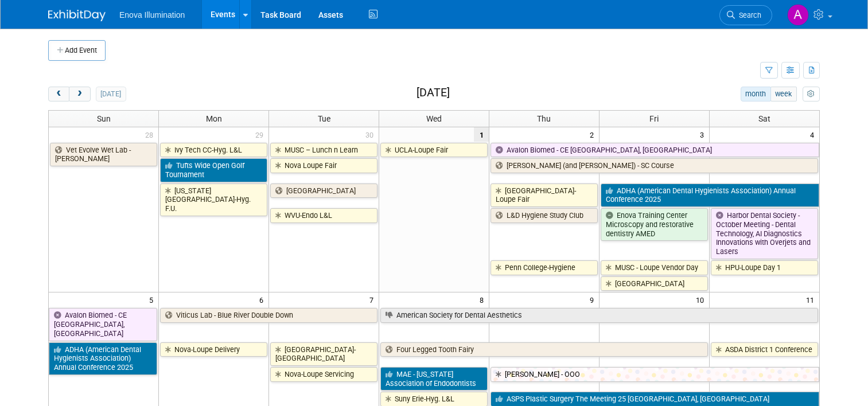 The height and width of the screenshot is (406, 868). What do you see at coordinates (213, 150) in the screenshot?
I see `a: Ivy Tech CC-Hyg. L&L` at bounding box center [213, 150].